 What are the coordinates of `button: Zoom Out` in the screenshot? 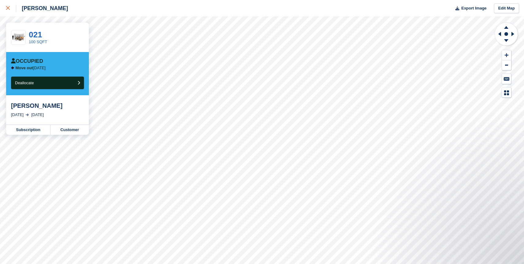 It's located at (507, 65).